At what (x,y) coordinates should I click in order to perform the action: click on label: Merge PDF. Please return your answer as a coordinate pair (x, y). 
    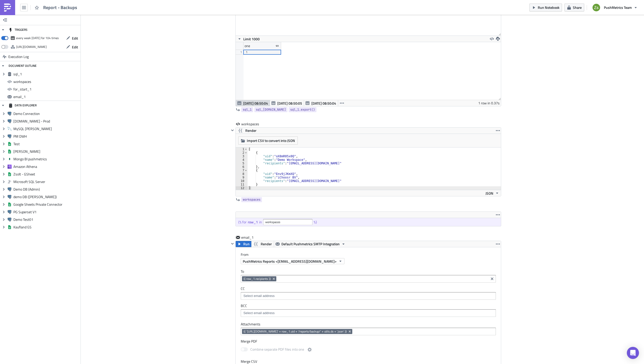
    Looking at the image, I should click on (368, 341).